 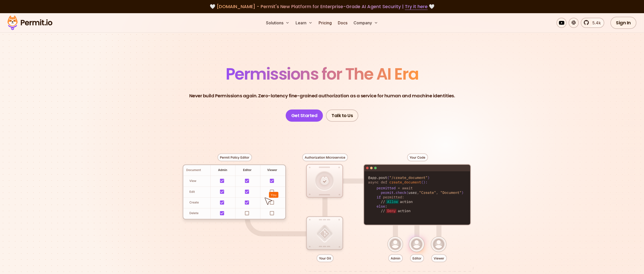 I want to click on span: Permissions for The AI Era, so click(x=322, y=74).